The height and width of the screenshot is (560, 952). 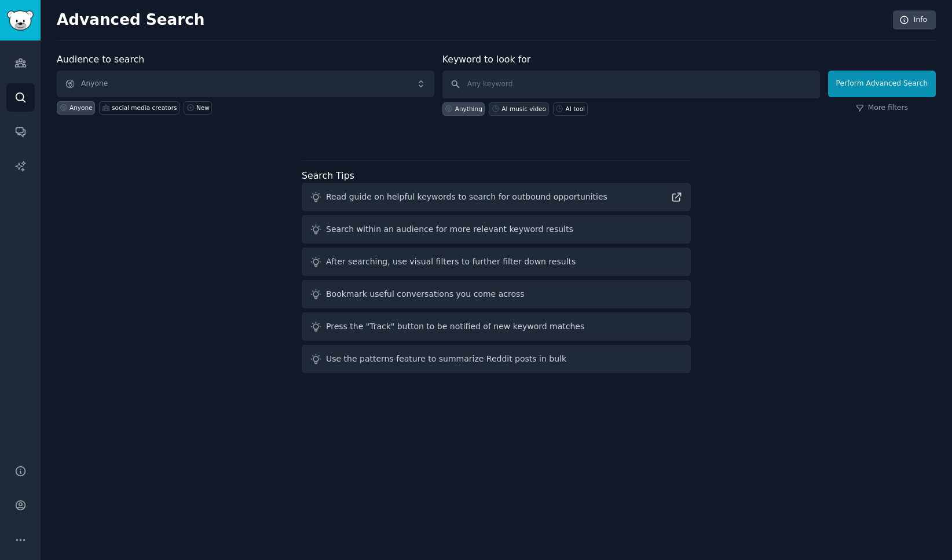 What do you see at coordinates (145, 108) in the screenshot?
I see `div: social media creators` at bounding box center [145, 108].